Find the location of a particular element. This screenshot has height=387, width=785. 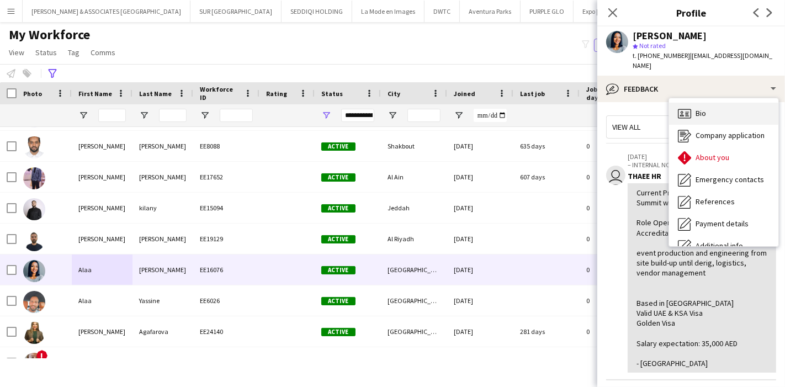

img: Ahmed kilany is located at coordinates (34, 209).